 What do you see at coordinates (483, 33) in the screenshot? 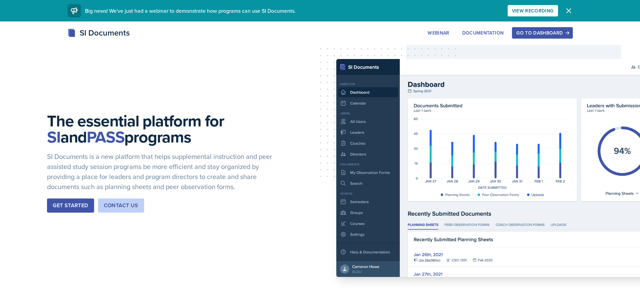
I see `div: Documentation` at bounding box center [483, 33].